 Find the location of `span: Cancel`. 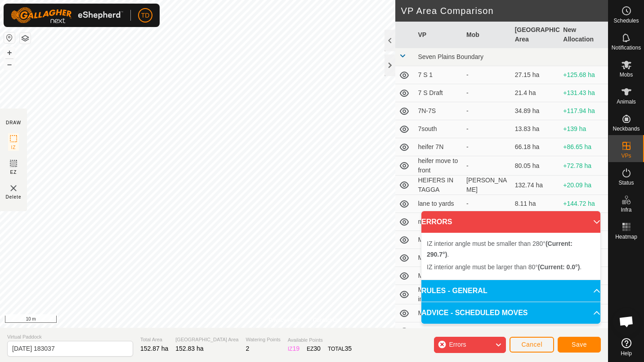

span: Cancel is located at coordinates (531, 344).